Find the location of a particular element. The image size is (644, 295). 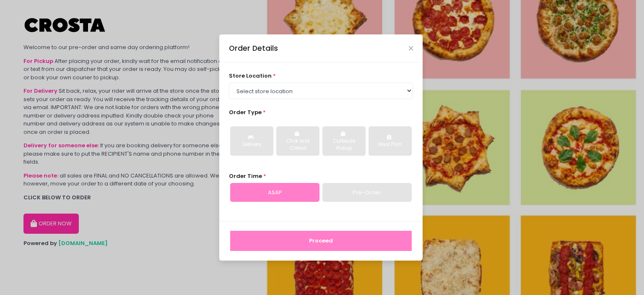

button: Proceed is located at coordinates (321, 241).